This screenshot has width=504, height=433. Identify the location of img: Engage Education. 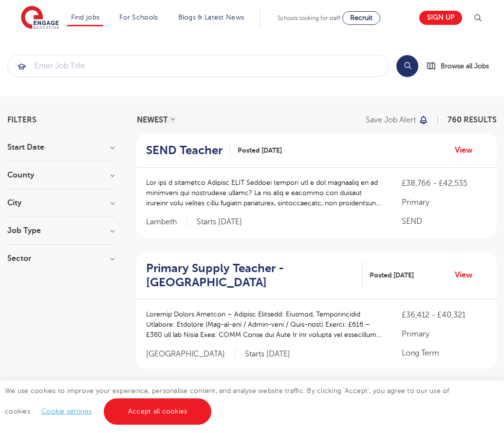
(40, 18).